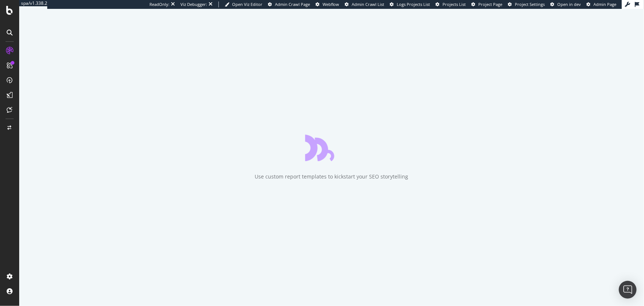 The image size is (644, 306). I want to click on span: Open in dev, so click(569, 4).